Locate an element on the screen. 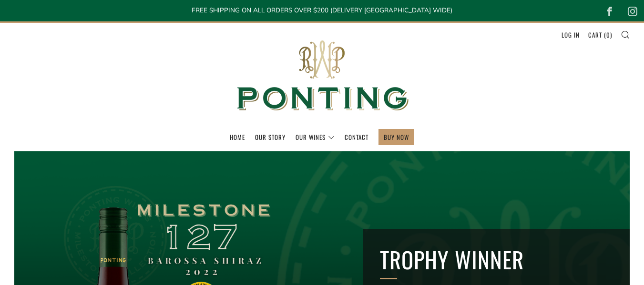 The image size is (644, 285). a: Our Wines is located at coordinates (315, 137).